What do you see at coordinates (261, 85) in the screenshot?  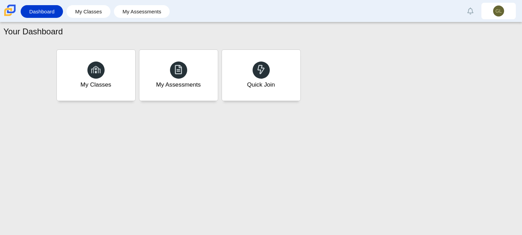 I see `div: Quick Join` at bounding box center [261, 85].